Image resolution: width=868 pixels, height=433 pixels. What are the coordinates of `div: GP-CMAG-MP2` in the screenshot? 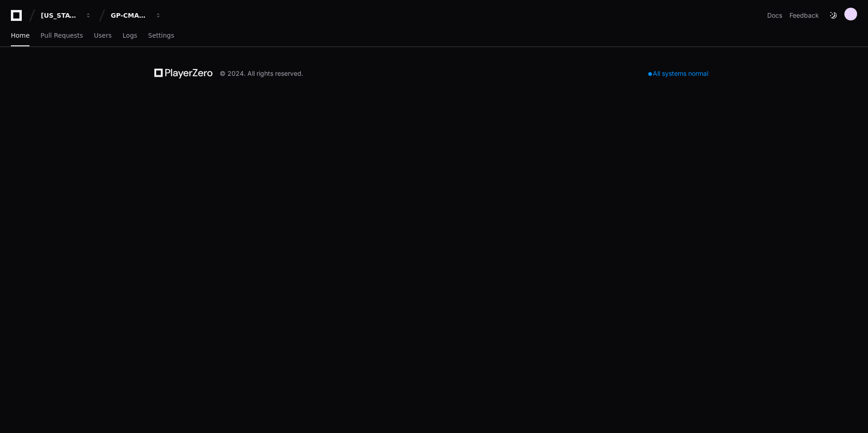 It's located at (130, 15).